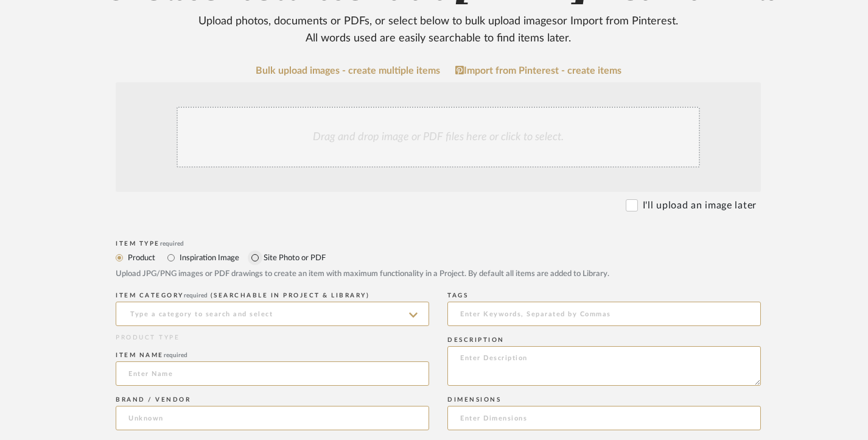  What do you see at coordinates (699, 205) in the screenshot?
I see `label: I'll upload an image later` at bounding box center [699, 205].